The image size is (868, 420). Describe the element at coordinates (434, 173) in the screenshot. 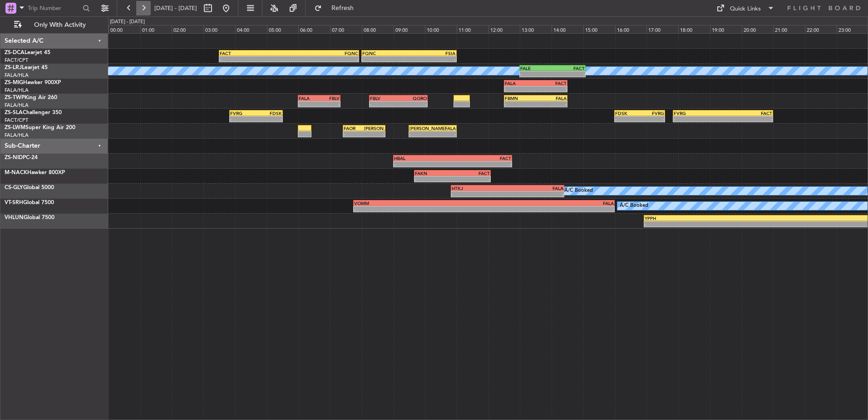

I see `div: FAKN` at that location.